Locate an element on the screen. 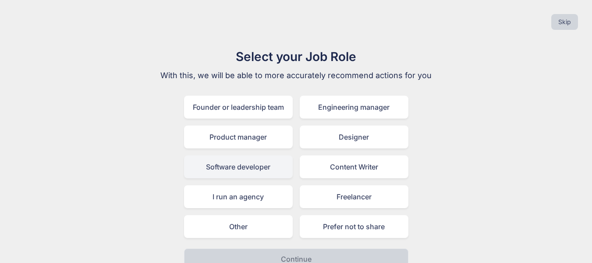 Image resolution: width=592 pixels, height=263 pixels. div: Other is located at coordinates (239, 226).